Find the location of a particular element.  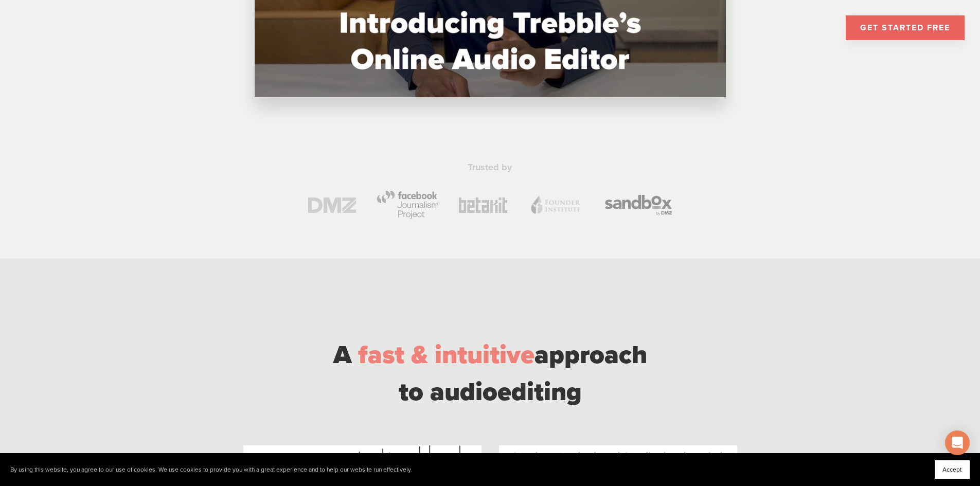

img: https%3A%2F%2Fweb.trebble.fm%2Flanding_page_assets%2FbetakitLogo.png is located at coordinates (483, 205).